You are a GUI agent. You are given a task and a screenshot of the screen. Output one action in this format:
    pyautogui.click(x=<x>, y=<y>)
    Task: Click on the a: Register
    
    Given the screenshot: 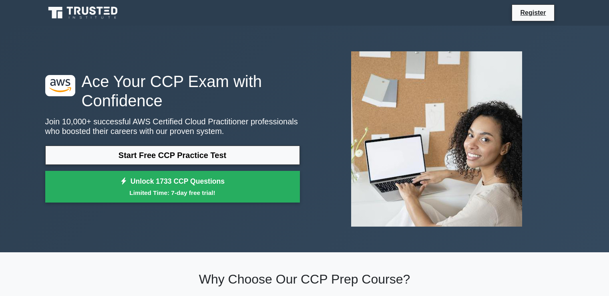 What is the action you would take?
    pyautogui.click(x=533, y=12)
    